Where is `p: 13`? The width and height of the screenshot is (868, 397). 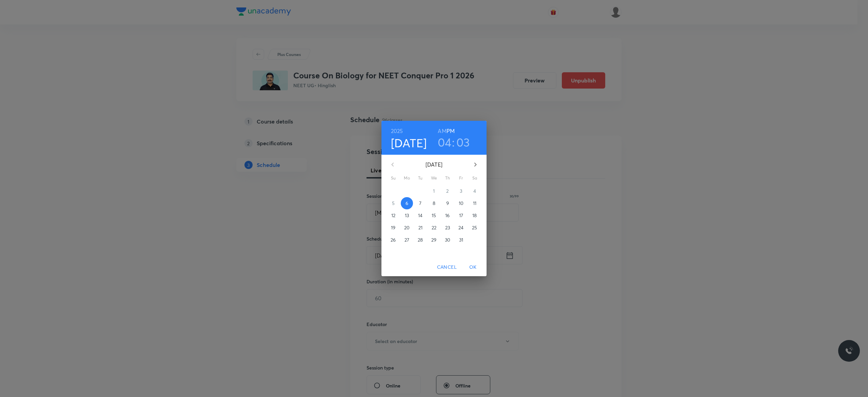
p: 13 is located at coordinates (407, 216).